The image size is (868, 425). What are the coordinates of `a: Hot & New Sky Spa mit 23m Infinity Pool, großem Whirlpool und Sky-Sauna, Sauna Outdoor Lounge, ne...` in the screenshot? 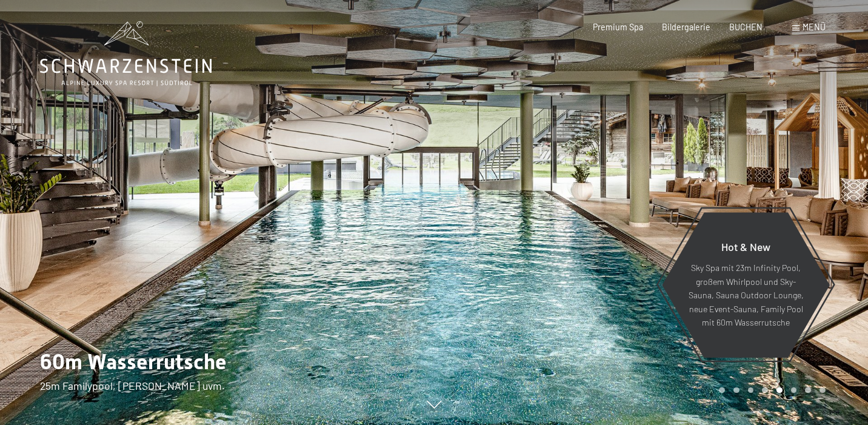 It's located at (746, 285).